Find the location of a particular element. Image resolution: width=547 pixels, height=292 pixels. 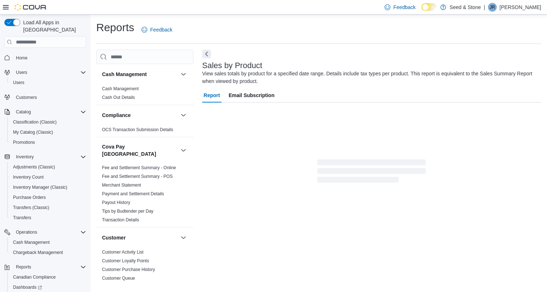

button: Canadian Compliance is located at coordinates (48, 277).